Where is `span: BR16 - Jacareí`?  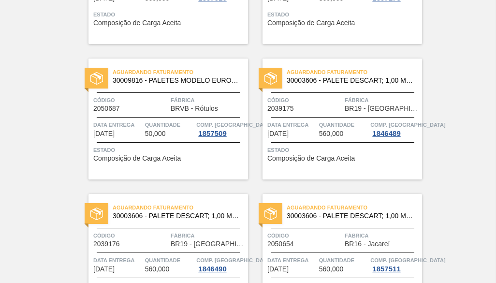
span: BR16 - Jacareí is located at coordinates (367, 244).